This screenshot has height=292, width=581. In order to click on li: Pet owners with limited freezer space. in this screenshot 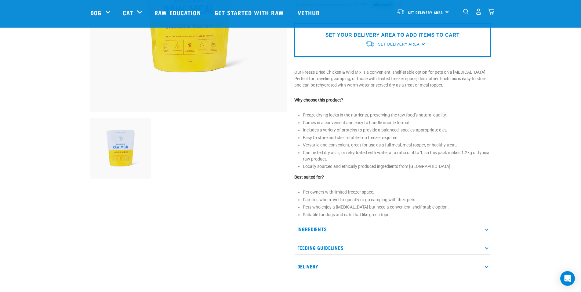, I will do `click(397, 192)`.